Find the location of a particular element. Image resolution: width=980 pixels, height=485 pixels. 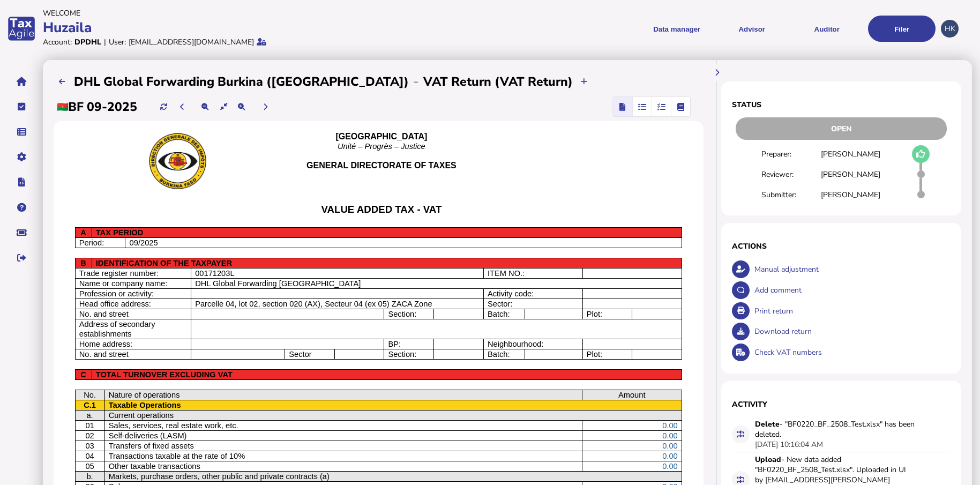

span: Head office address: is located at coordinates (115, 304).